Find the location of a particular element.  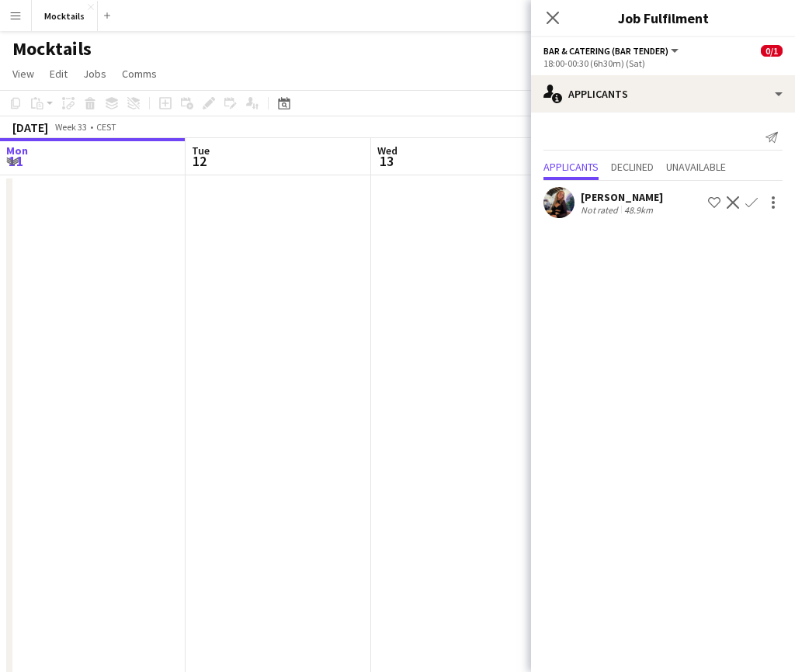

a: Edit is located at coordinates (58, 74).